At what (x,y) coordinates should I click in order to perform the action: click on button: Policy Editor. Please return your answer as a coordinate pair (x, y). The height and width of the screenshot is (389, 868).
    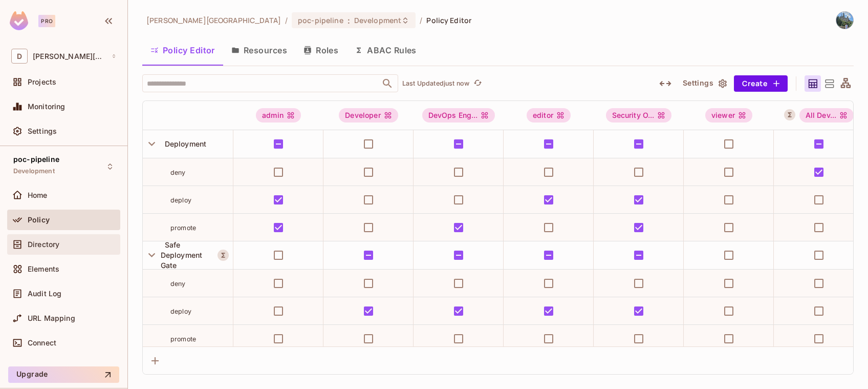
    Looking at the image, I should click on (183, 50).